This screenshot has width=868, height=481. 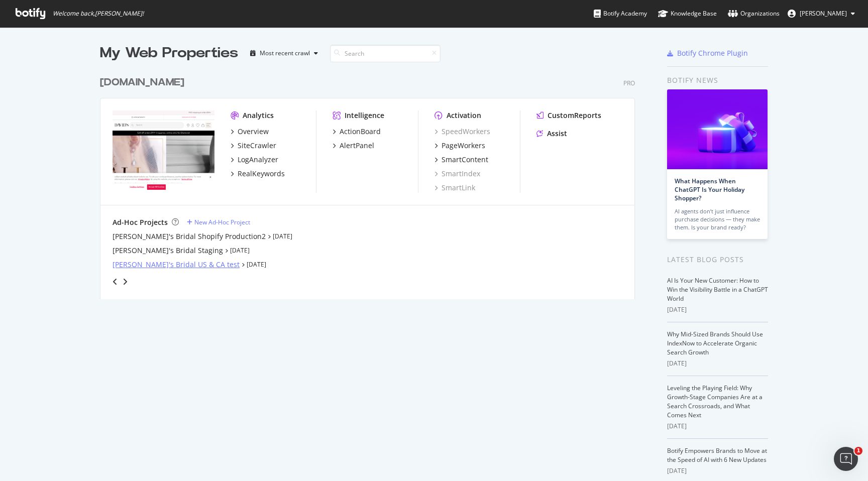 I want to click on a: Assist, so click(x=552, y=133).